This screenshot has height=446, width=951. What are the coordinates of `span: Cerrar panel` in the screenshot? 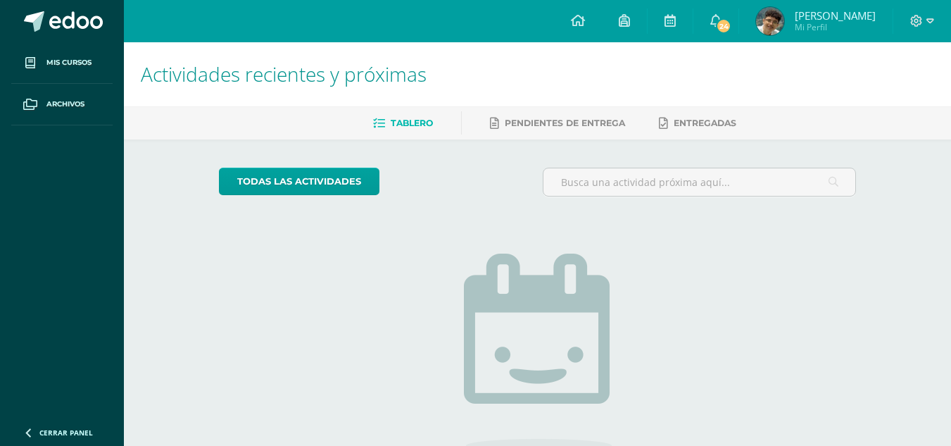 It's located at (66, 432).